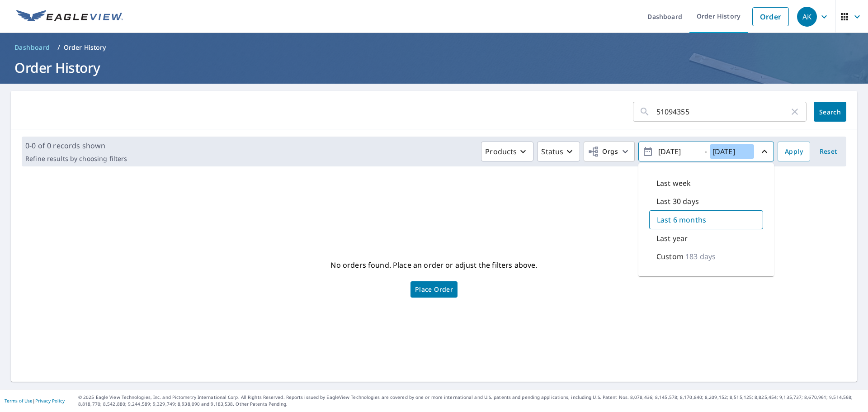 This screenshot has width=868, height=412. Describe the element at coordinates (69, 17) in the screenshot. I see `img: EV Logo` at that location.